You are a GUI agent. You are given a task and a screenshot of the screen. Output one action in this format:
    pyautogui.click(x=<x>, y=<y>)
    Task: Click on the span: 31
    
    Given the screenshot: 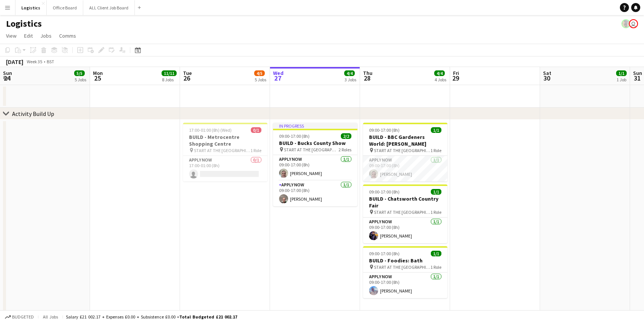 What is the action you would take?
    pyautogui.click(x=637, y=78)
    